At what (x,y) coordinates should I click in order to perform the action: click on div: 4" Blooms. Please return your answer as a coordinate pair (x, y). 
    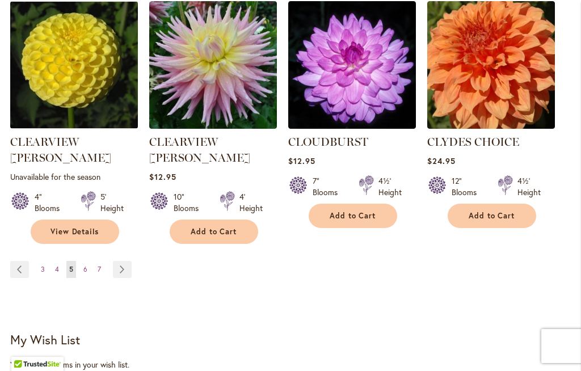
    Looking at the image, I should click on (51, 203).